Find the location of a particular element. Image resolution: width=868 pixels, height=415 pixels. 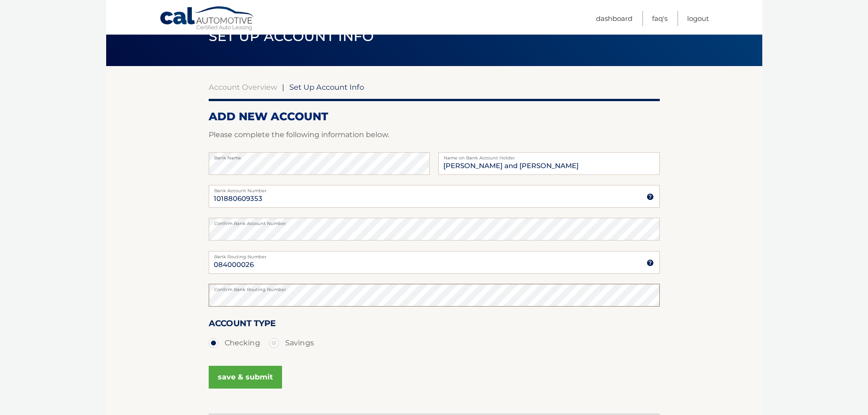

label: Confirm Bank Account Number is located at coordinates (434, 221).